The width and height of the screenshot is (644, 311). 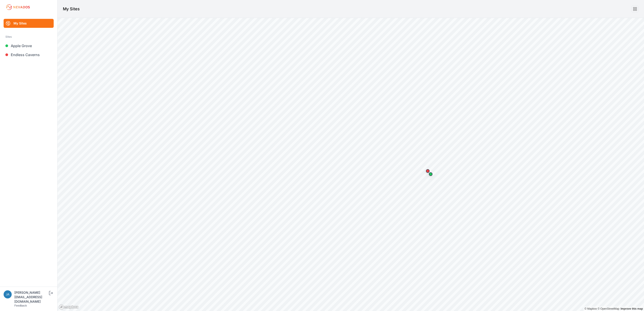 What do you see at coordinates (7, 294) in the screenshot?
I see `img: jakub.przychodzien@energix-group.com` at bounding box center [7, 294].